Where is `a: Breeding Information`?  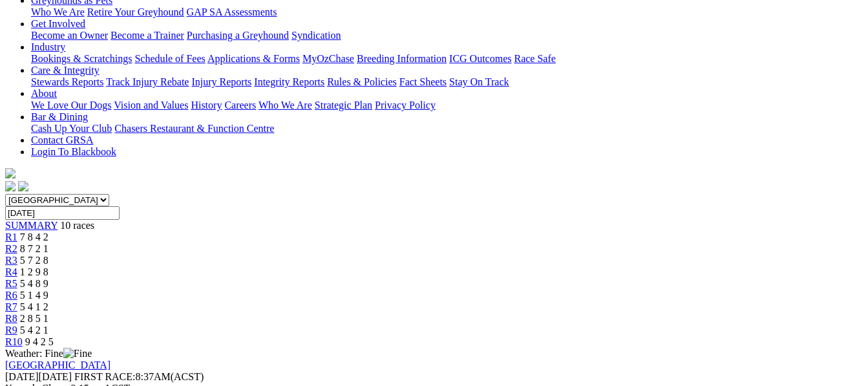 a: Breeding Information is located at coordinates (401, 58).